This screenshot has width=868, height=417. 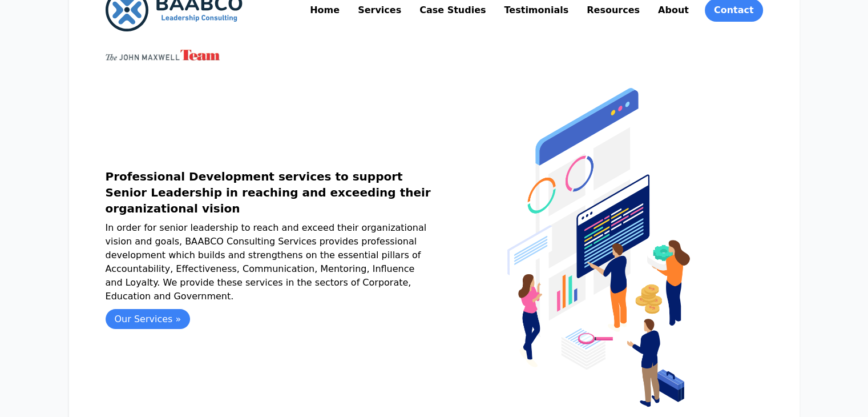 I want to click on a: Services, so click(x=380, y=10).